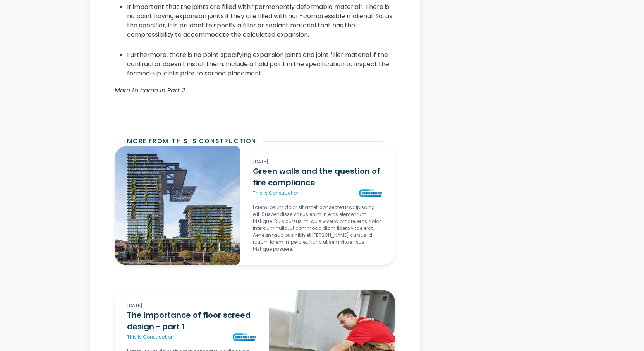  I want to click on li: It important that the joints are filled with “permanently deformable material”. There is no point..., so click(261, 25).